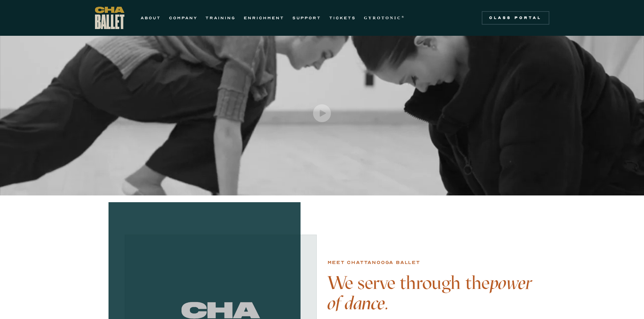 The width and height of the screenshot is (644, 319). What do you see at coordinates (342, 18) in the screenshot?
I see `a: TICKETS` at bounding box center [342, 18].